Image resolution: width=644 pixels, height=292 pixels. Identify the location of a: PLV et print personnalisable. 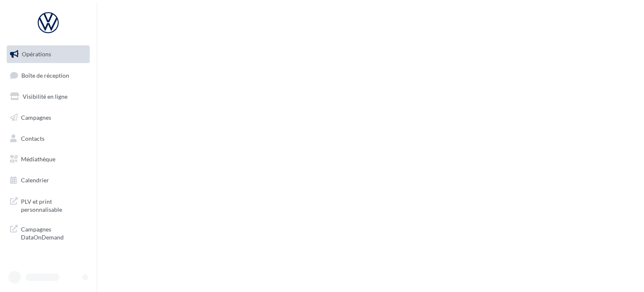
(48, 205).